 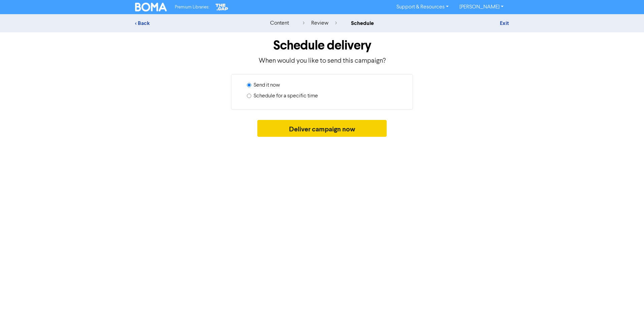 What do you see at coordinates (280, 23) in the screenshot?
I see `div: content` at bounding box center [280, 23].